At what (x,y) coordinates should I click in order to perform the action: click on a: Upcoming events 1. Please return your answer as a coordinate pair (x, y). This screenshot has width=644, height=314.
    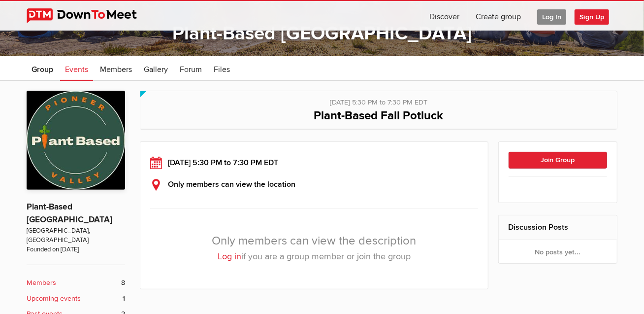
    Looking at the image, I should click on (76, 298).